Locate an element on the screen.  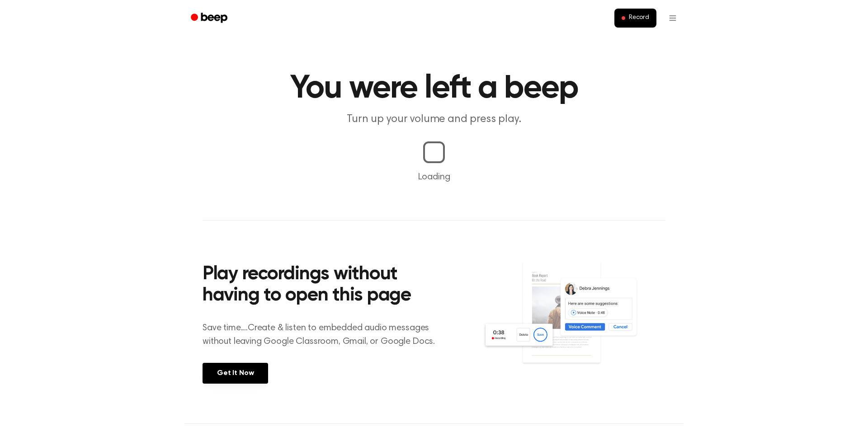
a: Get It Now is located at coordinates (235, 373).